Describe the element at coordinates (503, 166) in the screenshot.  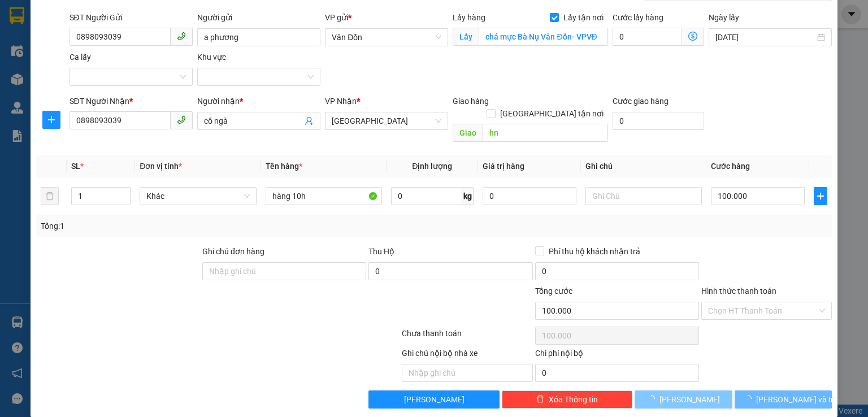
I see `span: Giá trị hàng` at that location.